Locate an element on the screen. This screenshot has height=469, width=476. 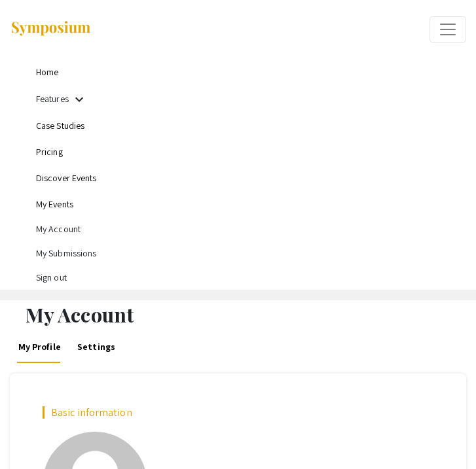
a: Case Studies is located at coordinates (60, 125).